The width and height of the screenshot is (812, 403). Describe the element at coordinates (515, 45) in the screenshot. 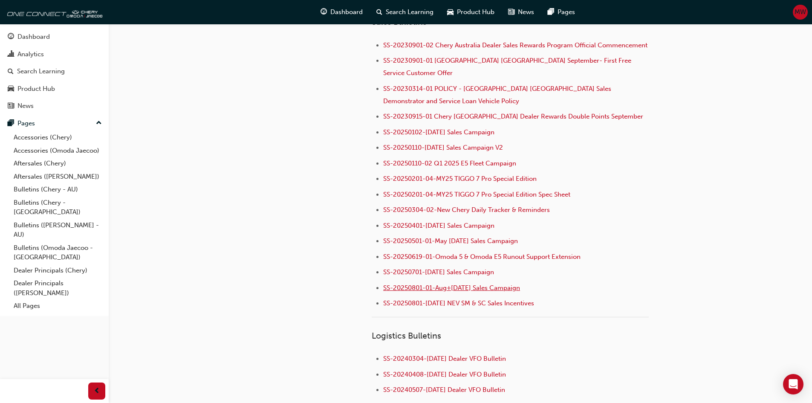

I see `span: SS-20230901-02 Chery Australia Dealer Sales Rewards Program Official Commencement` at that location.